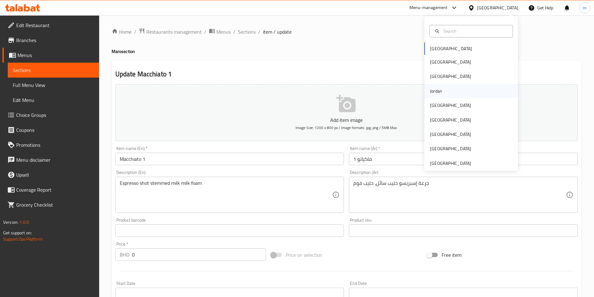 Image resolution: width=594 pixels, height=297 pixels. Describe the element at coordinates (53, 85) in the screenshot. I see `span: Full Menu View` at that location.